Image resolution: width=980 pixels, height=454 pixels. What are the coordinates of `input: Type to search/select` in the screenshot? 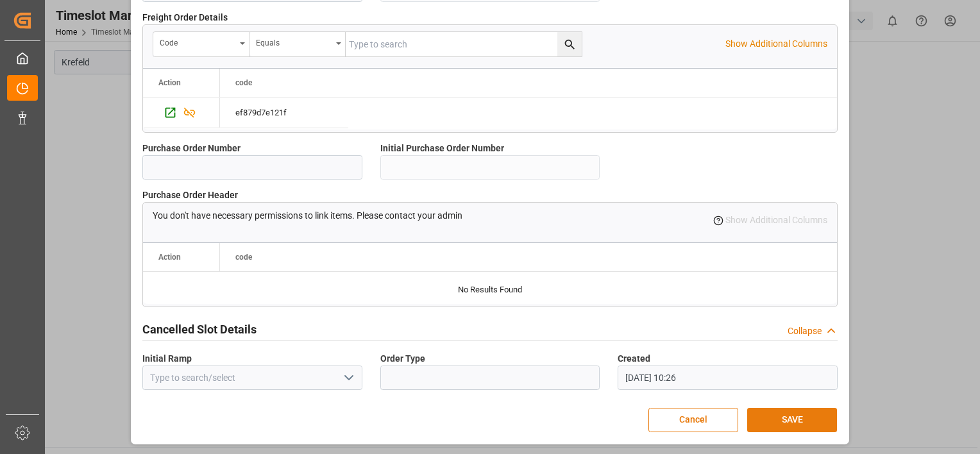 It's located at (252, 377).